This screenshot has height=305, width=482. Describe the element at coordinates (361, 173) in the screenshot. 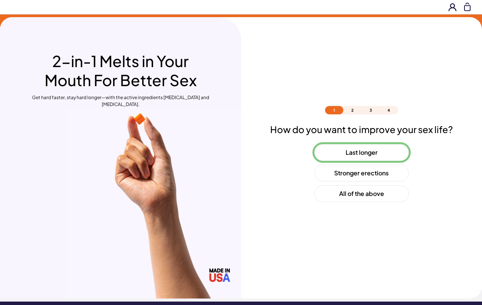

I see `button: Stronger erections` at that location.